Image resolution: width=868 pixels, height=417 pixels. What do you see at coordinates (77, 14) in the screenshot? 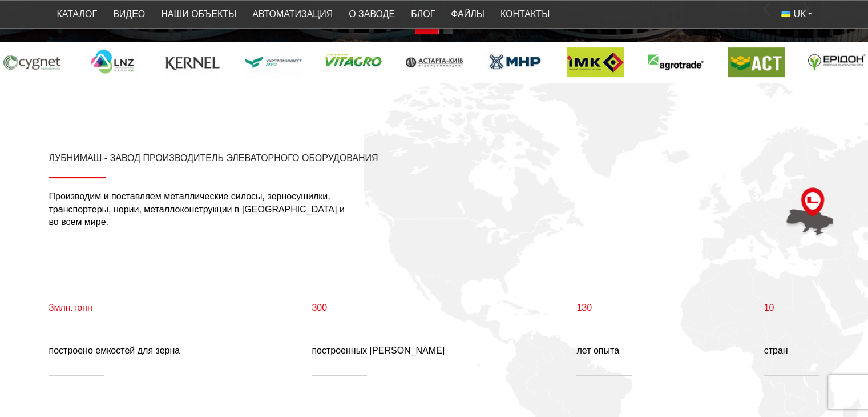
I see `a: Каталог` at bounding box center [77, 14].